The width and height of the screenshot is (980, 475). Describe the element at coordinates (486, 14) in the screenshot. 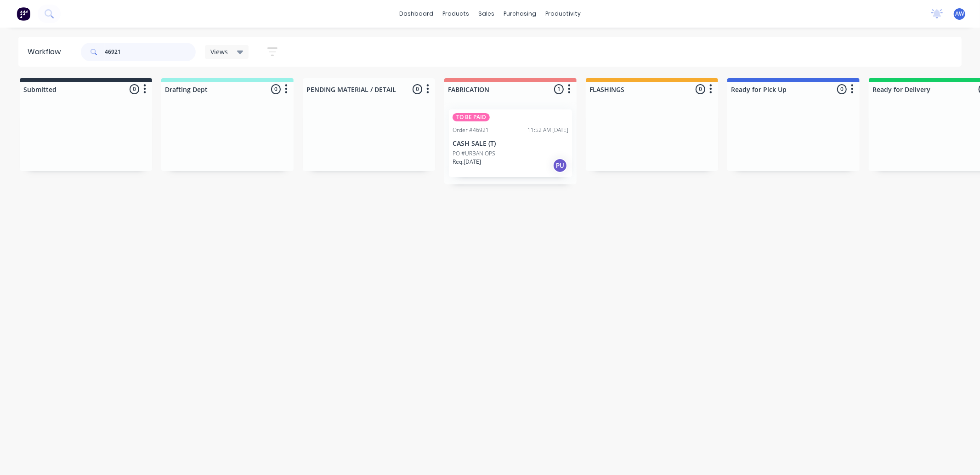

I see `div: sales` at that location.